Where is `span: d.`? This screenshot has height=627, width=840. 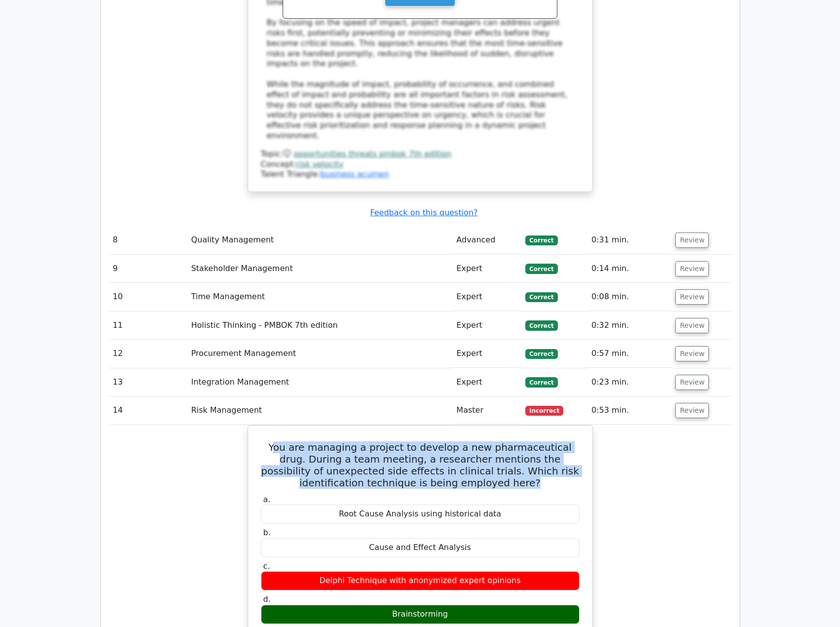 span: d. is located at coordinates (267, 599).